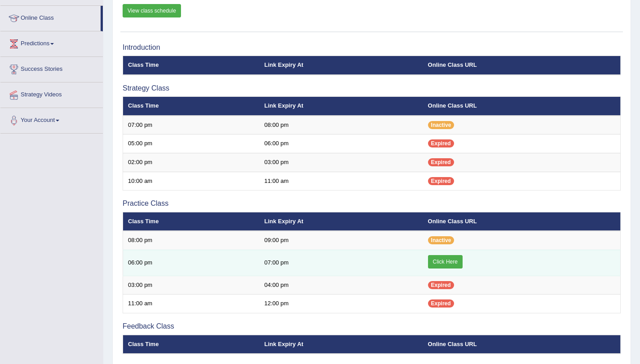 Image resolution: width=640 pixels, height=364 pixels. Describe the element at coordinates (51, 43) in the screenshot. I see `a: Predictions` at that location.